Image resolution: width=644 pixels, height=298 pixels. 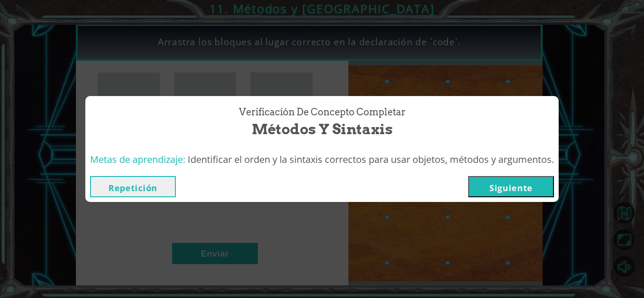 I want to click on span: Metas de aprendizaje:, so click(x=137, y=159).